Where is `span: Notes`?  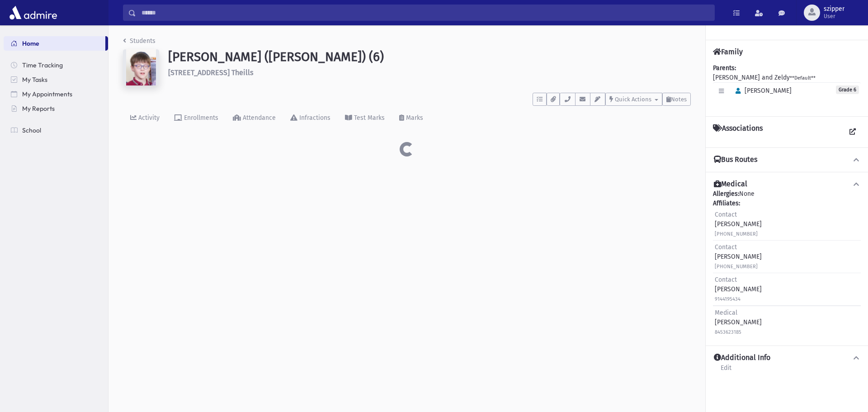
span: Notes is located at coordinates (679, 99).